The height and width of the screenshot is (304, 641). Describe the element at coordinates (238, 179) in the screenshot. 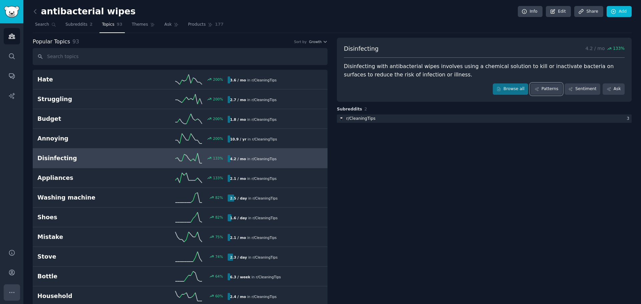

I see `b: 2.1 / mo` at that location.